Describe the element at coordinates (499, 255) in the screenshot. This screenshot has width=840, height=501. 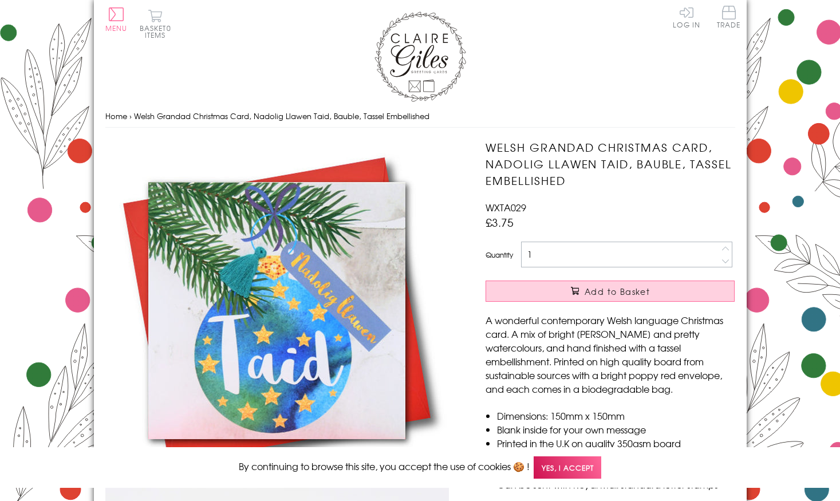
I see `label: Quantity` at that location.